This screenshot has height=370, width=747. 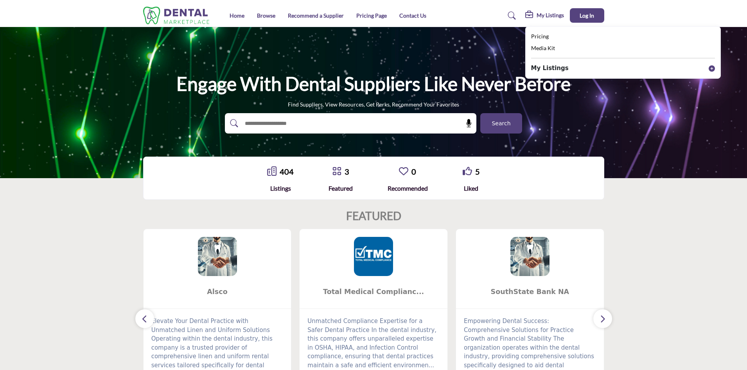 I want to click on a: Home, so click(x=237, y=15).